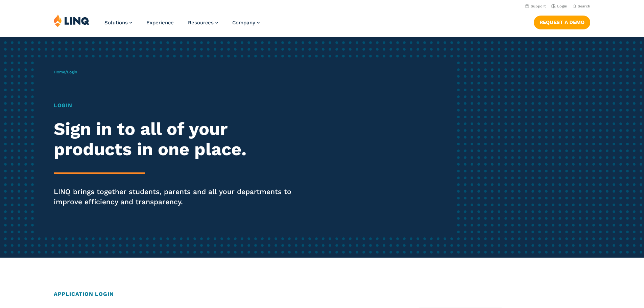 This screenshot has width=644, height=308. What do you see at coordinates (160, 23) in the screenshot?
I see `span: Experience` at bounding box center [160, 23].